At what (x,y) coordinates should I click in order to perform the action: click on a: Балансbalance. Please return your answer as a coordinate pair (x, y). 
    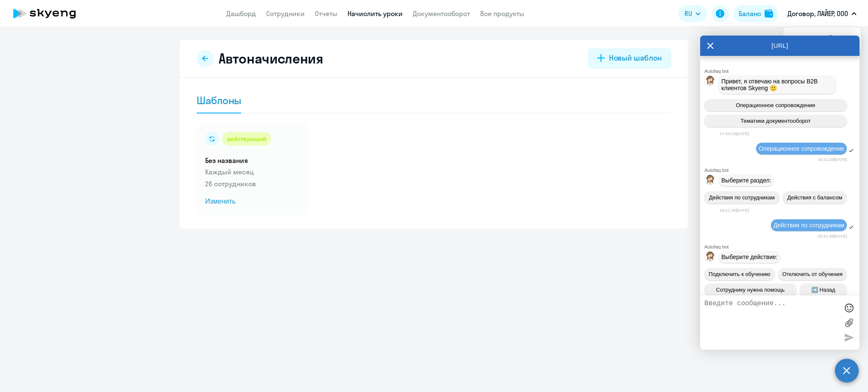
    Looking at the image, I should click on (756, 13).